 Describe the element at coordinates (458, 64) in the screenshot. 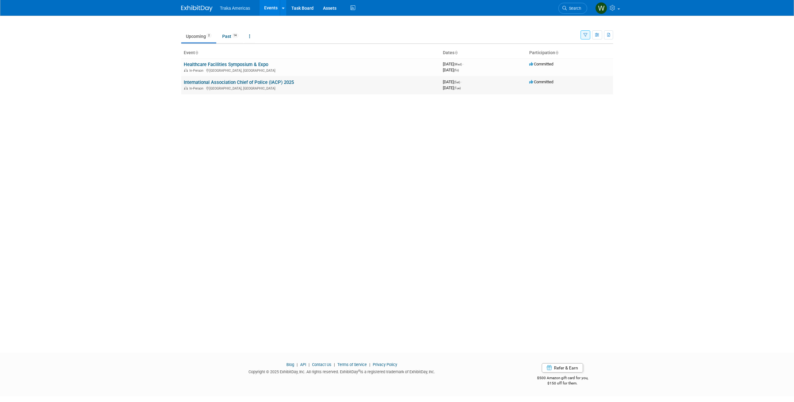

I see `span: (Wed)` at that location.